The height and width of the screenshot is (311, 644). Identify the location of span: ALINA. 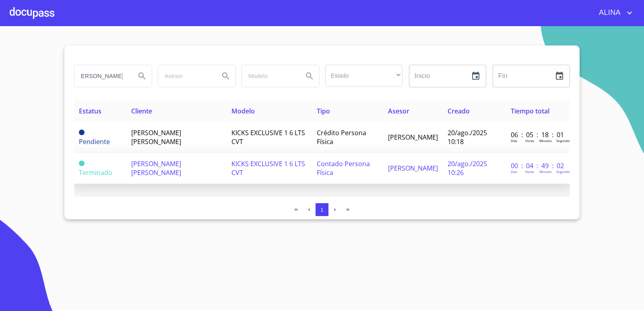
(608, 13).